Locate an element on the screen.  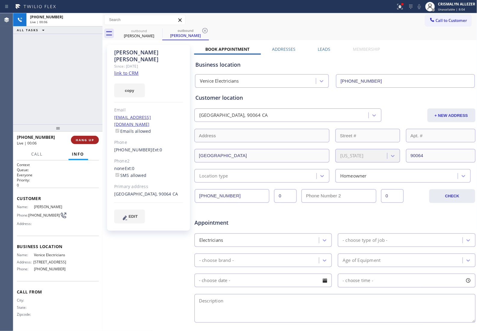
div: CRISMALYN ALLEZER is located at coordinates (457, 4).